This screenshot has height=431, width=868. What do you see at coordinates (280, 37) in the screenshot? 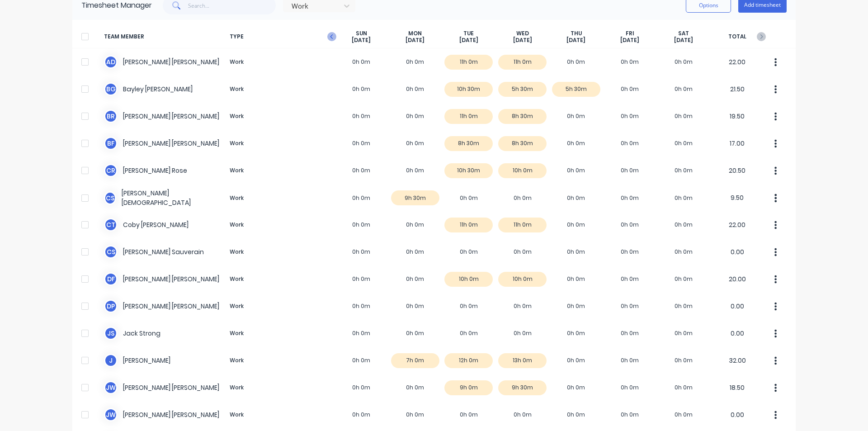
I see `span: TYPE` at bounding box center [280, 37].